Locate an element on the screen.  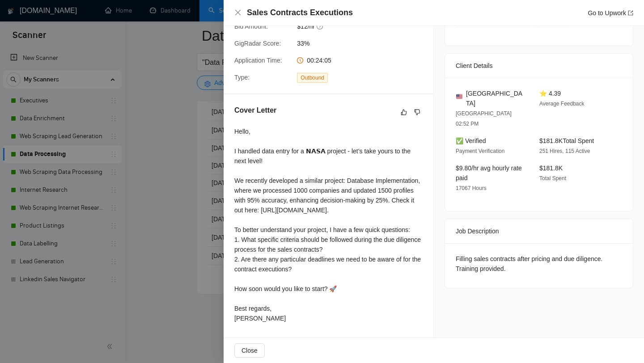
a: Go to Upworkexport is located at coordinates (610, 13).